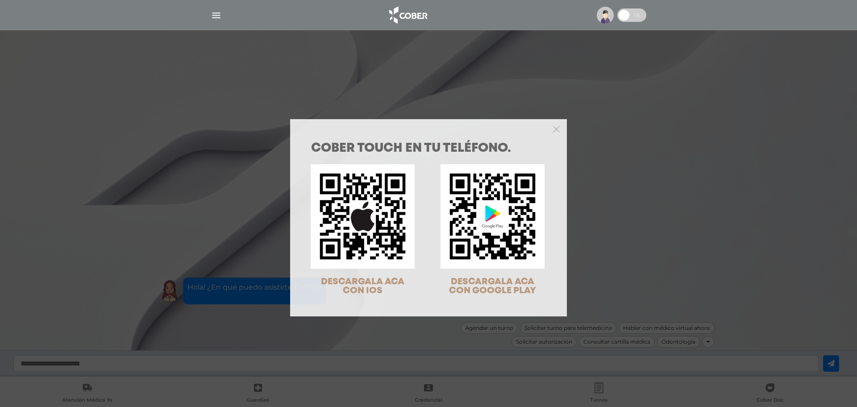  I want to click on h1: COBER TOUCH en tu teléfono., so click(428, 149).